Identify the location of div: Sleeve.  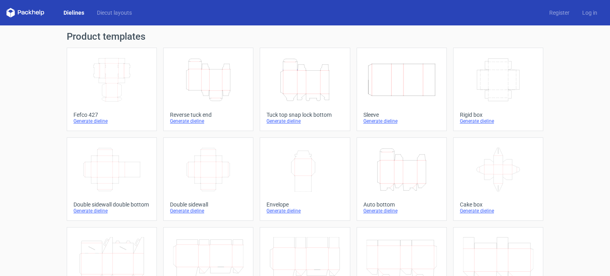
(401, 115).